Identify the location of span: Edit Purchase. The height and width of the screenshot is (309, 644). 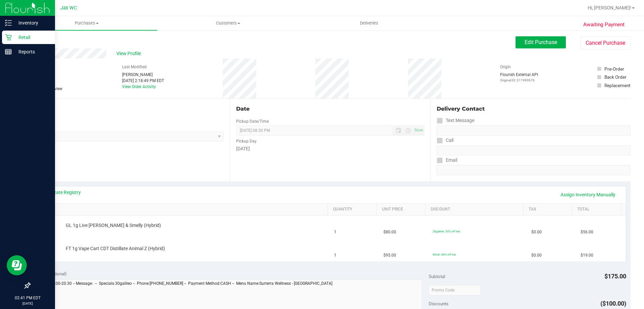
(541, 42).